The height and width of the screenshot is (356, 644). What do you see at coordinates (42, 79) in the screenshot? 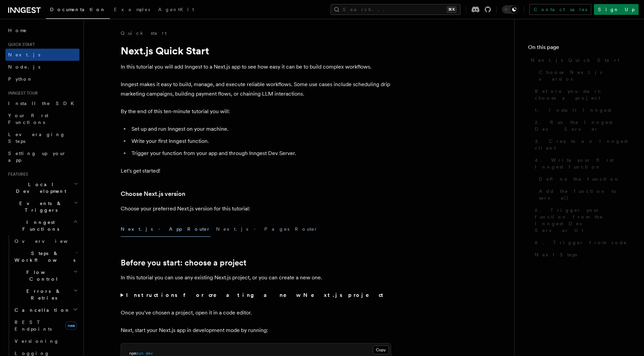
I see `a: Python` at bounding box center [42, 79].